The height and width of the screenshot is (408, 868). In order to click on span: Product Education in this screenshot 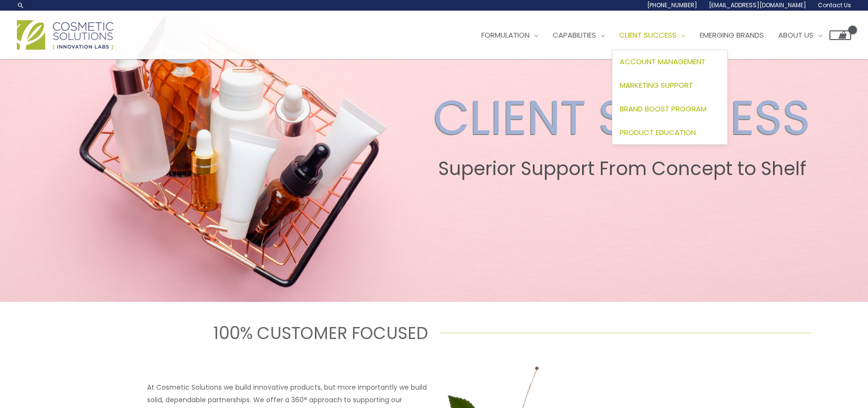, I will do `click(658, 132)`.